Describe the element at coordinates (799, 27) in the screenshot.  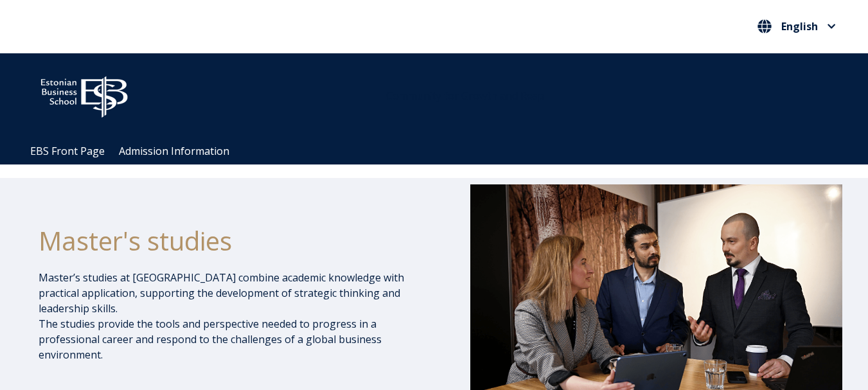
I see `span: English` at that location.